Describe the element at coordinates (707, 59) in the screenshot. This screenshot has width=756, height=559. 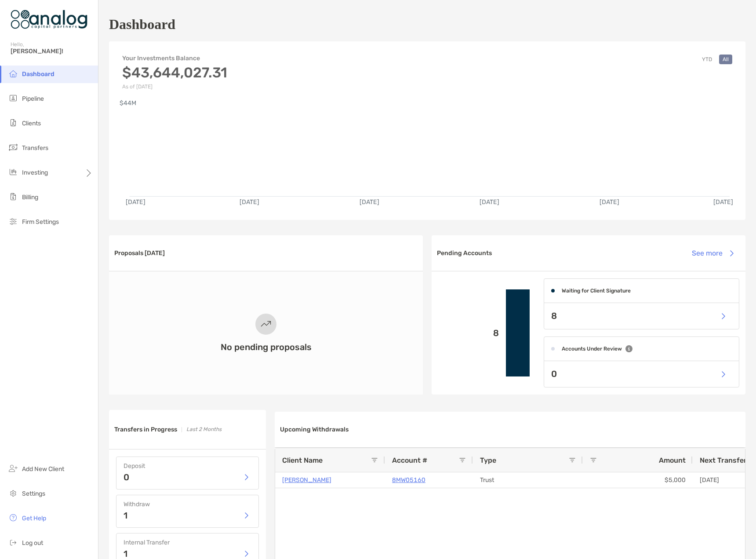
I see `button: YTD` at that location.